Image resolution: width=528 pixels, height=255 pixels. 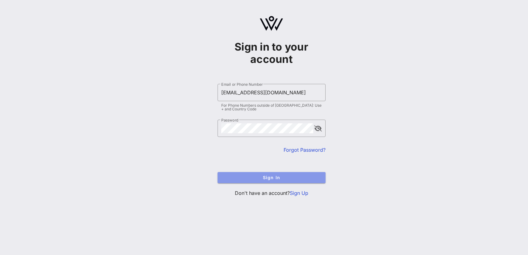 What do you see at coordinates (304, 150) in the screenshot?
I see `a: Forgot Password?` at bounding box center [304, 150].